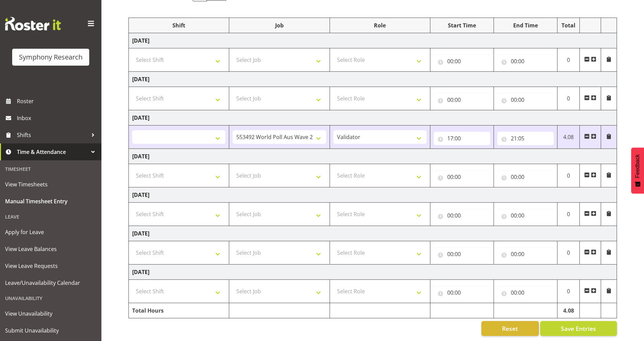 This screenshot has width=644, height=341. What do you see at coordinates (51, 201) in the screenshot?
I see `span: Manual Timesheet Entry` at bounding box center [51, 201].